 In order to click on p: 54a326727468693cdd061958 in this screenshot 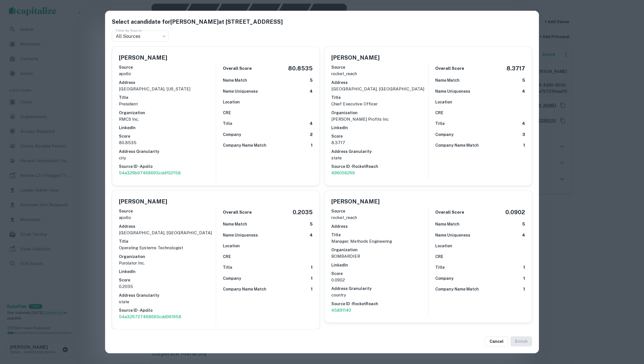, I will do `click(167, 317)`.